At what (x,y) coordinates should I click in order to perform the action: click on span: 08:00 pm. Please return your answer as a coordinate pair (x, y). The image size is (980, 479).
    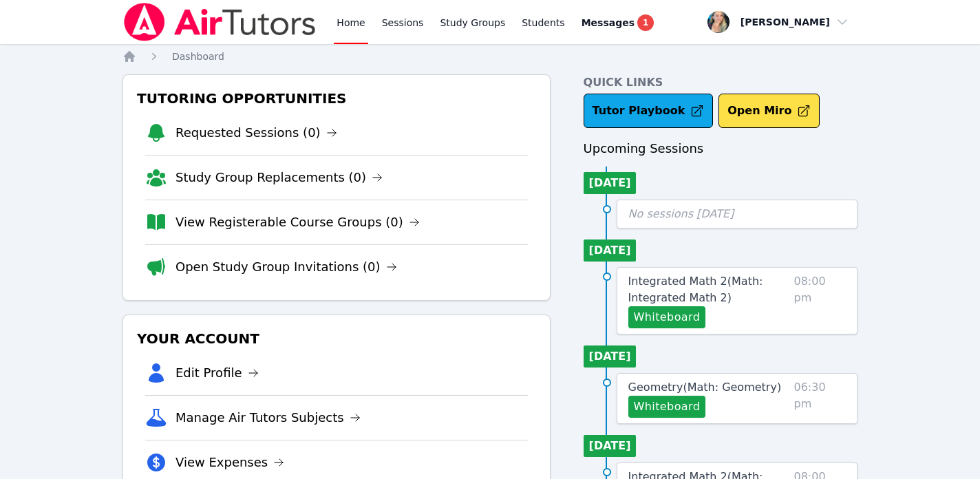
    Looking at the image, I should click on (819, 301).